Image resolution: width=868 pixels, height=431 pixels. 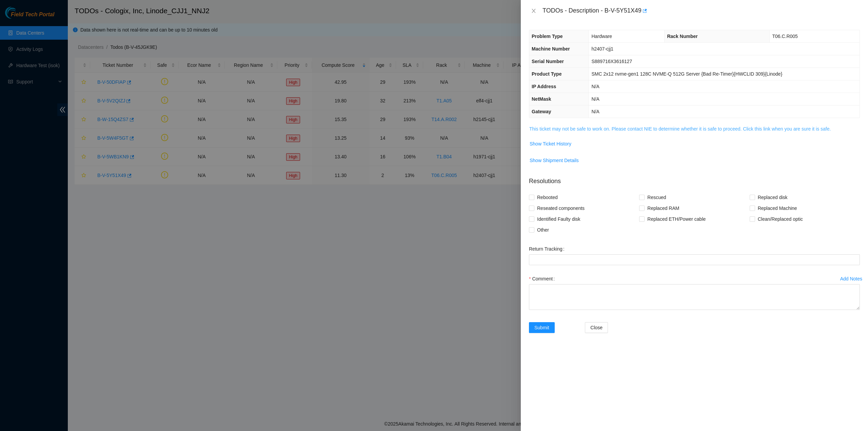 I want to click on span: Show Shipment Details, so click(x=554, y=160).